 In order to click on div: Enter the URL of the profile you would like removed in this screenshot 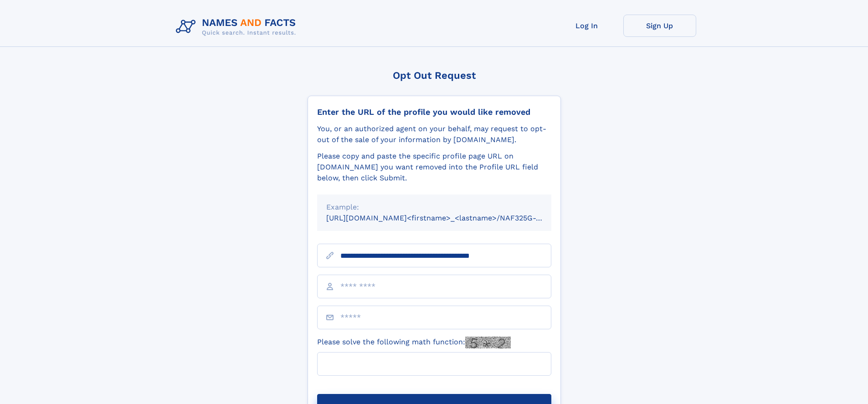, I will do `click(434, 112)`.